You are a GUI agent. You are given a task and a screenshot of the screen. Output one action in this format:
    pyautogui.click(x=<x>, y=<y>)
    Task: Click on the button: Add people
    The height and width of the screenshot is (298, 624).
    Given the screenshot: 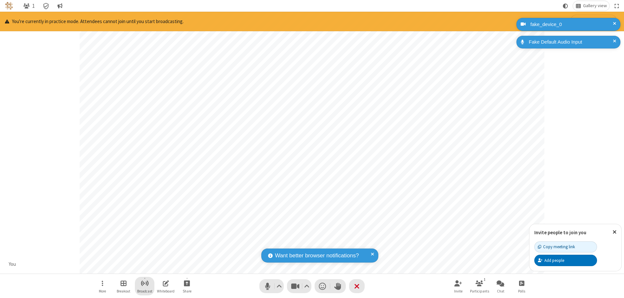 What is the action you would take?
    pyautogui.click(x=566, y=260)
    